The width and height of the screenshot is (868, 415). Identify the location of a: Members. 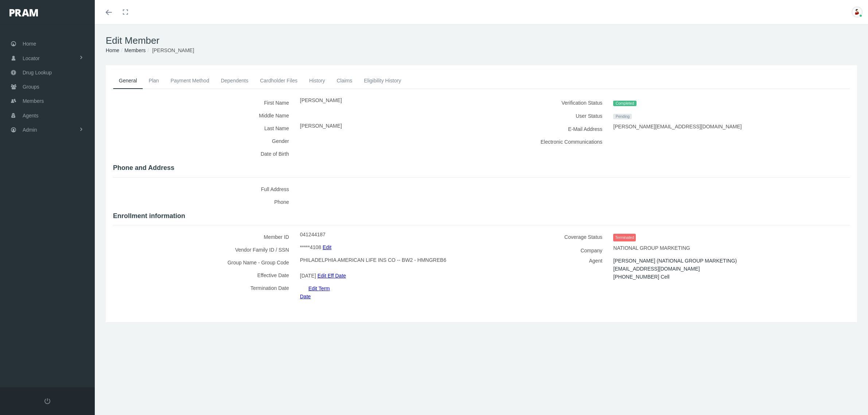
(135, 50).